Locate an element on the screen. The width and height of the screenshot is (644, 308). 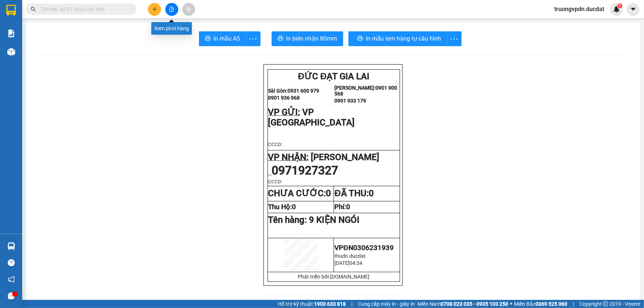
span: aim is located at coordinates (188, 9).